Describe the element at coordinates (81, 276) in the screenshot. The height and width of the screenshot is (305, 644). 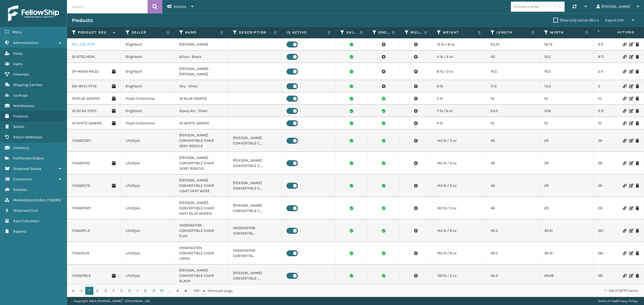
I see `a: 111A027BLK` at that location.